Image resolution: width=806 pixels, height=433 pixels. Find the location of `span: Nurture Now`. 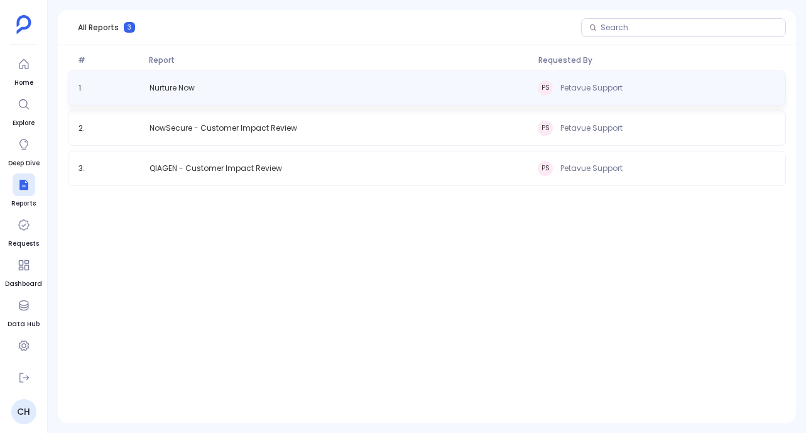

span: Nurture Now is located at coordinates (172, 88).